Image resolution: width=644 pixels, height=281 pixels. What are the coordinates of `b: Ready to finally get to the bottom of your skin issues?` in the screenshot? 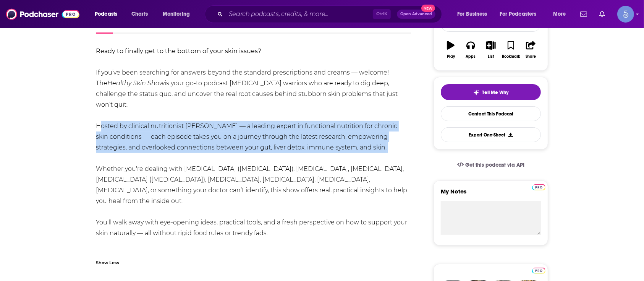 It's located at (178, 51).